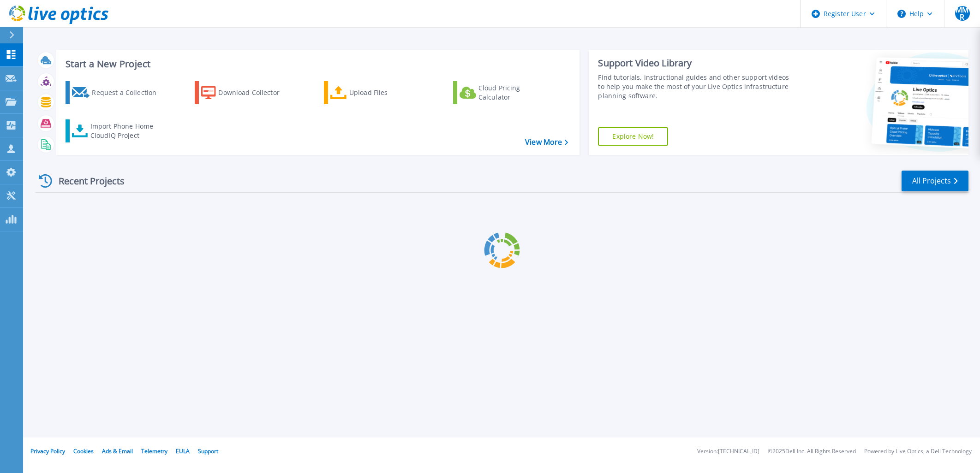 The width and height of the screenshot is (980, 473). I want to click on li: Powered by Live Optics, a Dell Technology, so click(917, 451).